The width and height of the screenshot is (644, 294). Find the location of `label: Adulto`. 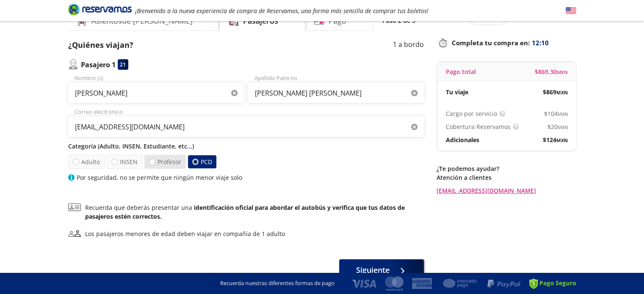

label: Adulto is located at coordinates (86, 162).